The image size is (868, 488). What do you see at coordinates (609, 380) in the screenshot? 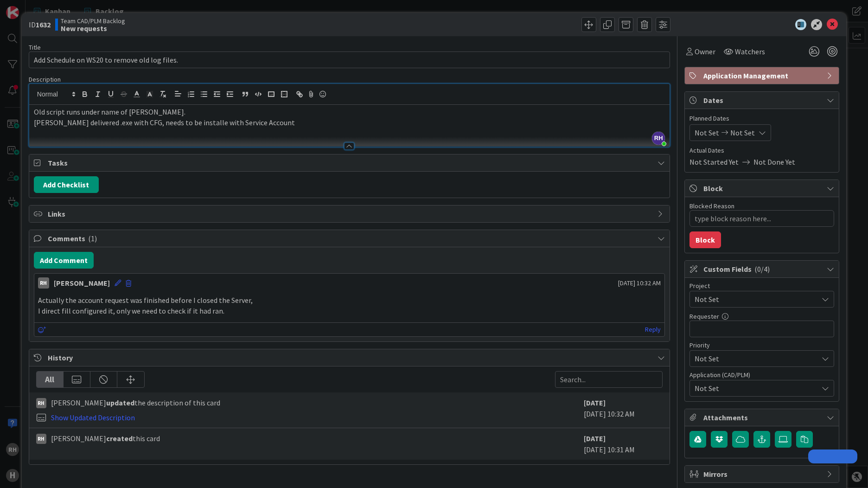
I see `input: Search...` at bounding box center [609, 380].